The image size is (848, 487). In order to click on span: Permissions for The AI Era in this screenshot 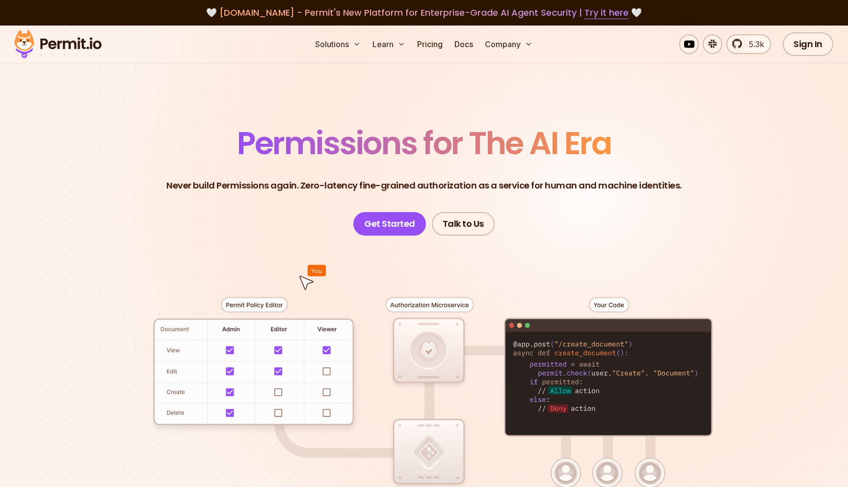, I will do `click(424, 143)`.